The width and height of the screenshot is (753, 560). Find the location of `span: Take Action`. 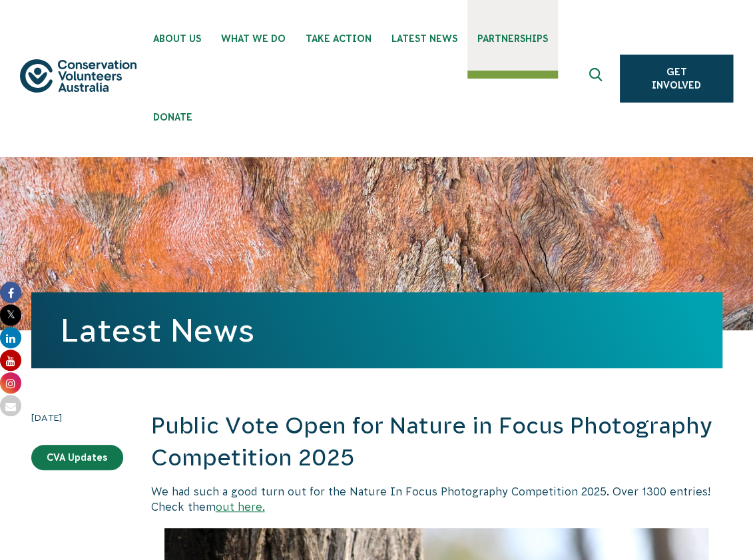

span: Take Action is located at coordinates (339, 38).